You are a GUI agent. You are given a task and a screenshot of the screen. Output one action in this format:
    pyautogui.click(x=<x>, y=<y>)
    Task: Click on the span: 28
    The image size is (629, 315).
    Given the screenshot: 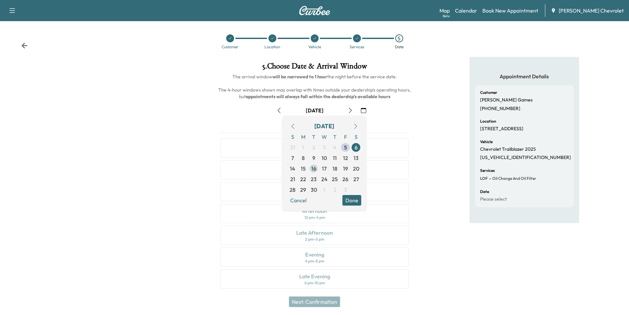 What is the action you would take?
    pyautogui.click(x=293, y=190)
    